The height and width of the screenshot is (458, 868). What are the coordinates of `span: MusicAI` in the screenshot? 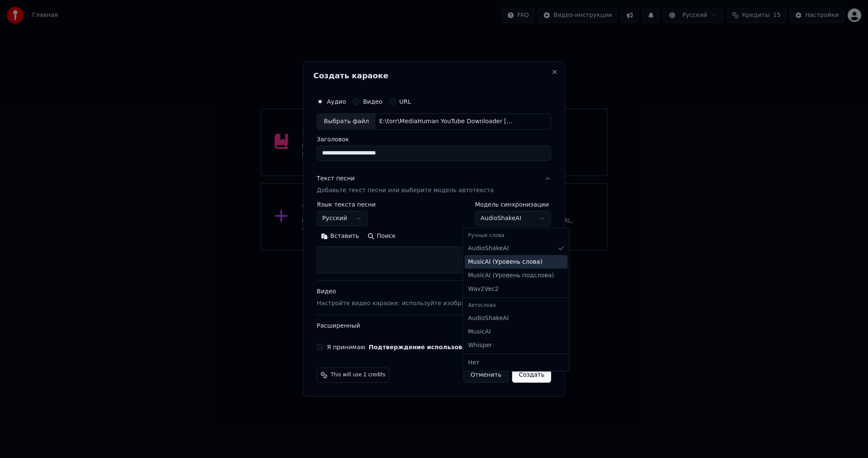 It's located at (479, 331).